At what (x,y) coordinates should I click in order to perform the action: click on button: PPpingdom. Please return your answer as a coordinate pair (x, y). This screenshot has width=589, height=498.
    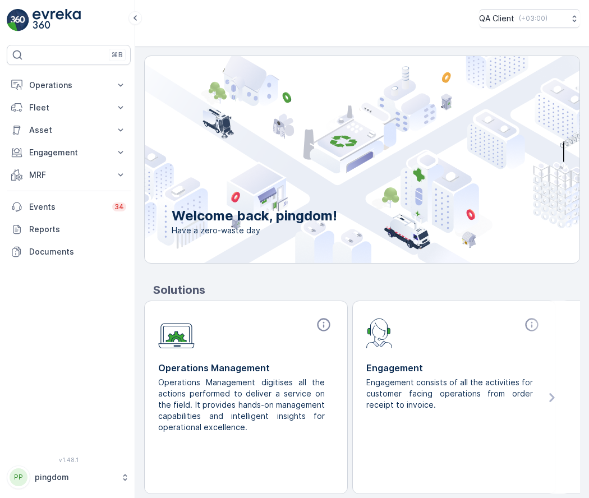
    Looking at the image, I should click on (68, 477).